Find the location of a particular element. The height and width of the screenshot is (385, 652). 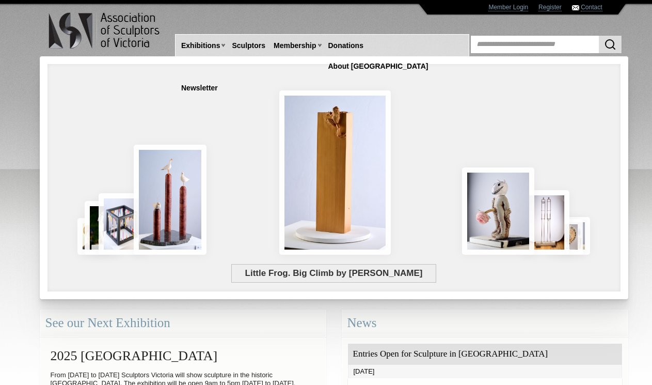

img: Let There Be Light is located at coordinates (498, 211).